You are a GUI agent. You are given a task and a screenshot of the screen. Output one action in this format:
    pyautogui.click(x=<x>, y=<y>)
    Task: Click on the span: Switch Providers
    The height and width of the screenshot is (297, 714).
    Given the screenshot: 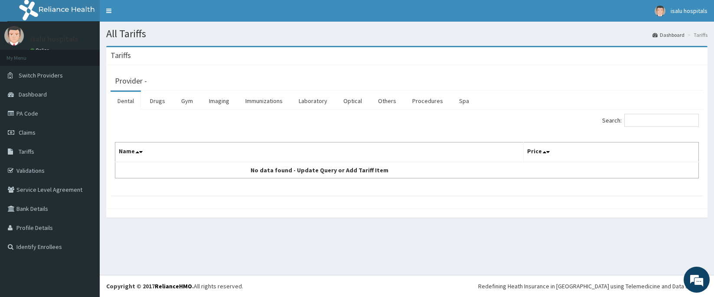 What is the action you would take?
    pyautogui.click(x=41, y=75)
    